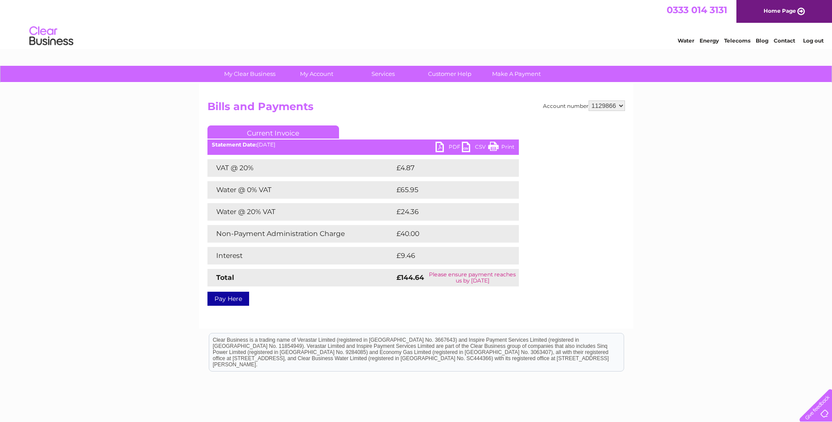  What do you see at coordinates (51, 36) in the screenshot?
I see `img: logo.png` at bounding box center [51, 36].